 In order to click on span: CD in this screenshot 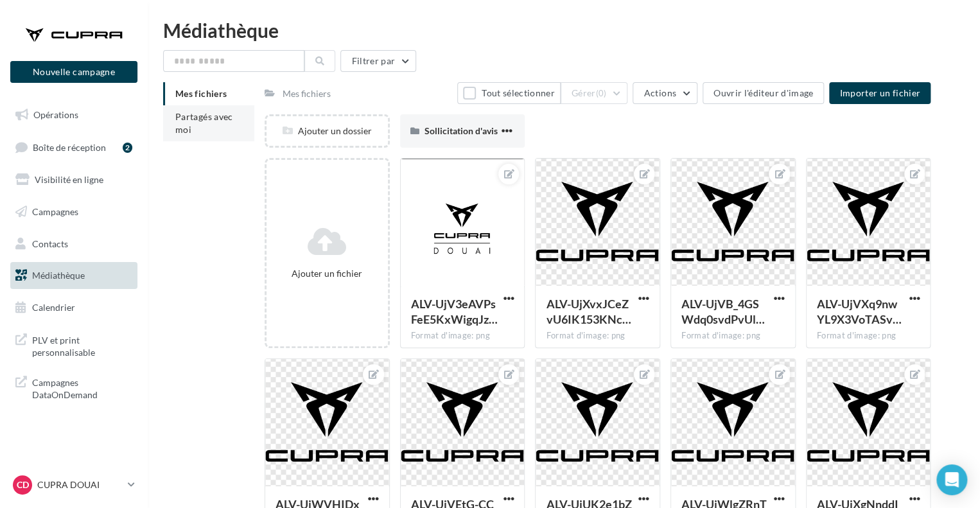, I will do `click(22, 485)`.